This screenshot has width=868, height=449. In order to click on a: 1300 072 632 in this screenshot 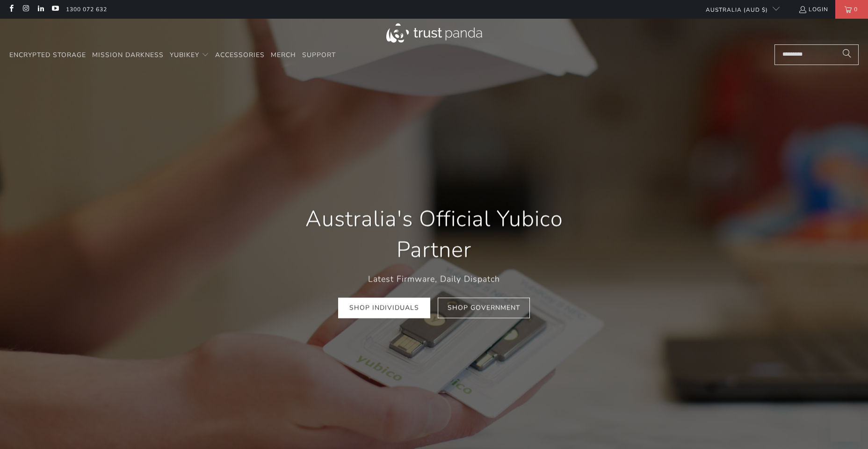, I will do `click(86, 9)`.